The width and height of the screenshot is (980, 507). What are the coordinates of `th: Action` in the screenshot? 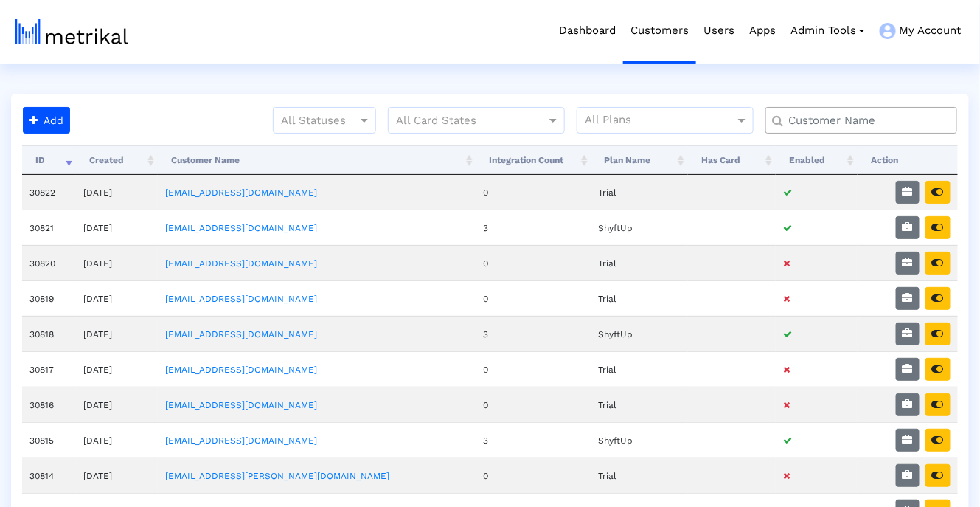 It's located at (907, 160).